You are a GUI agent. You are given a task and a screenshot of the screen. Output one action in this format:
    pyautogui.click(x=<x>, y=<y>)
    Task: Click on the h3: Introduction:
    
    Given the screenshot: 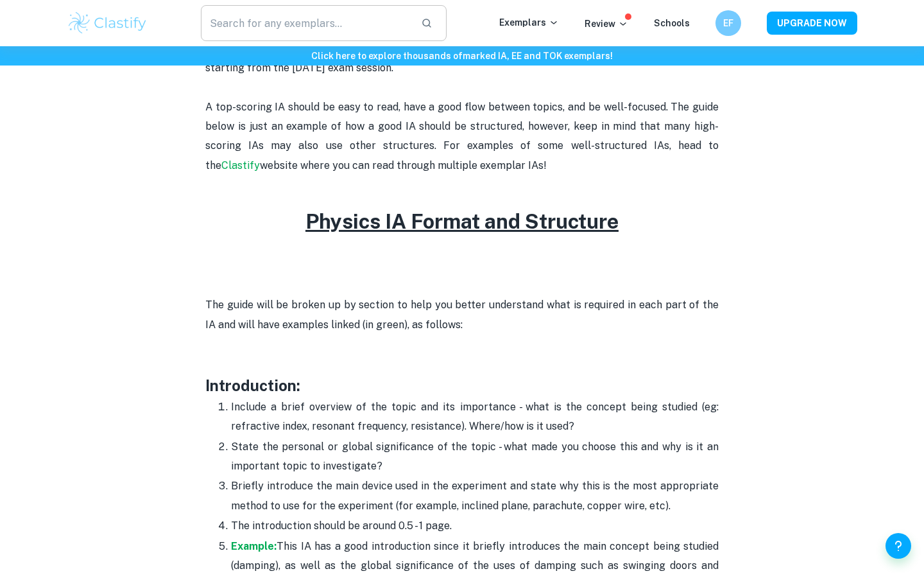 What is the action you would take?
    pyautogui.click(x=462, y=385)
    